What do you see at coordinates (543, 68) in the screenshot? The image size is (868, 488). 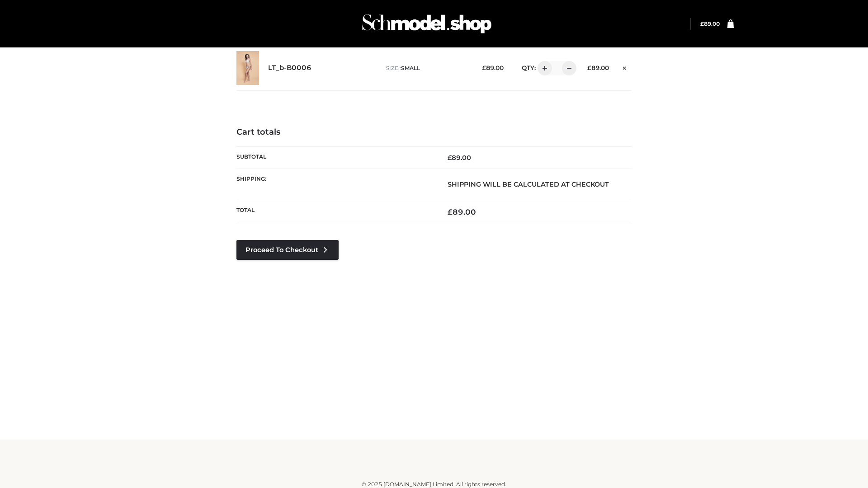 I see `div: QTY:` at bounding box center [543, 68].